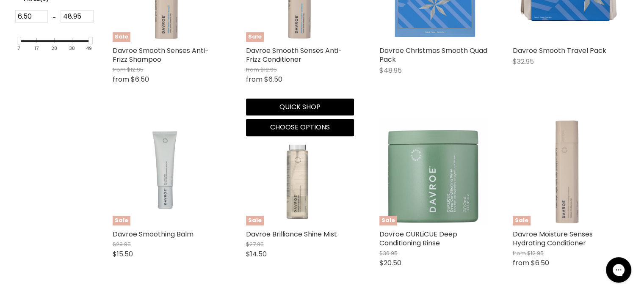 The width and height of the screenshot is (644, 294). I want to click on span: $14.50, so click(256, 254).